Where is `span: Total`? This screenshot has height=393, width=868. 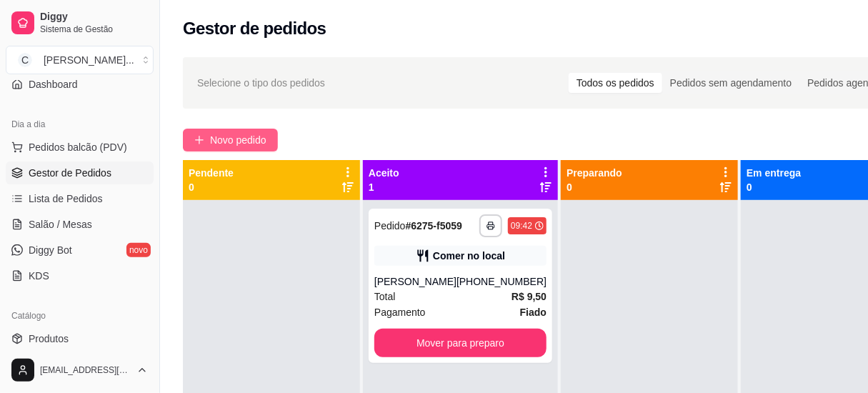 span: Total is located at coordinates (385, 296).